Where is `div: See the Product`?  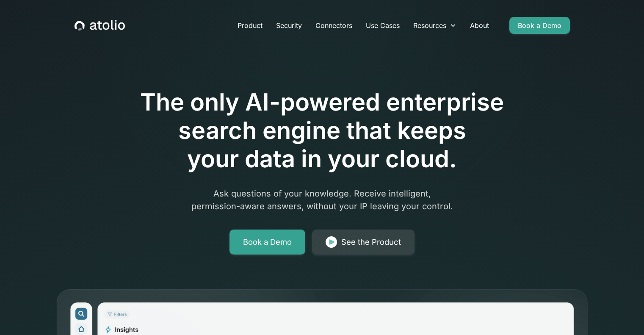
div: See the Product is located at coordinates (371, 242).